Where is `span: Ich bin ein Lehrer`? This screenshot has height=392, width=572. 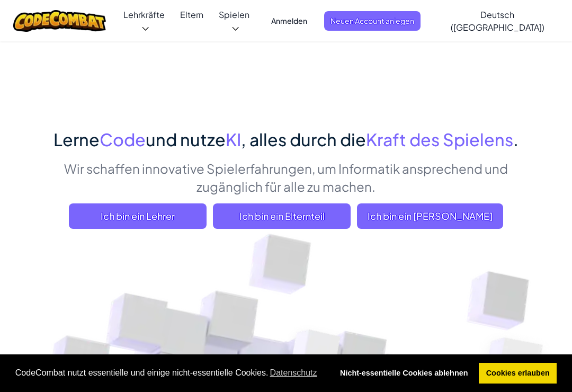 span: Ich bin ein Lehrer is located at coordinates (138, 216).